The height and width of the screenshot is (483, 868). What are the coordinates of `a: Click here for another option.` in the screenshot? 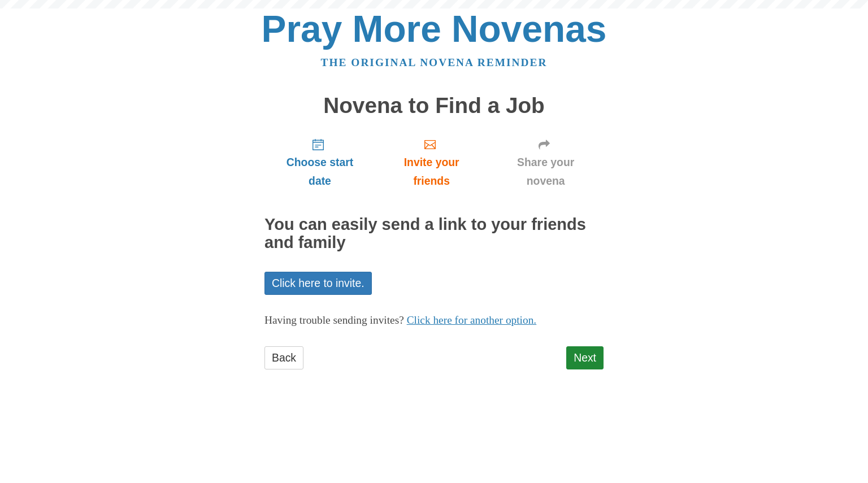 It's located at (472, 320).